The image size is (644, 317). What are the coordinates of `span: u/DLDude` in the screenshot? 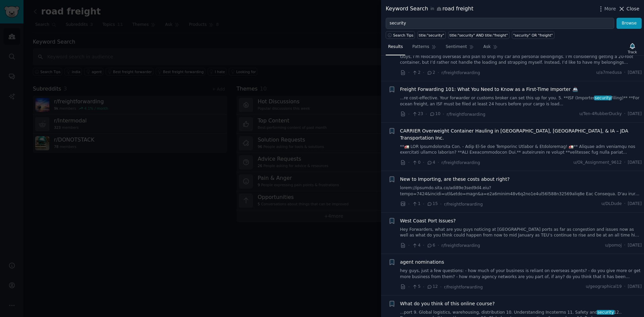 It's located at (611, 204).